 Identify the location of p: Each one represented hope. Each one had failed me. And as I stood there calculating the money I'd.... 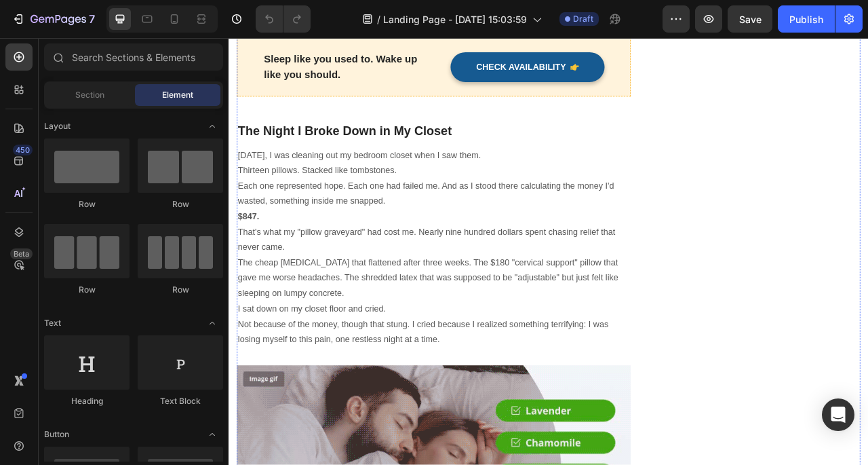
(261, 199).